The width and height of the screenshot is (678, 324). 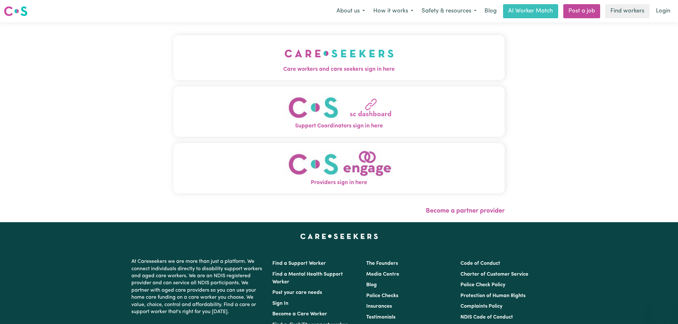 I want to click on p: At Careseekers we are more than just a platform. We connect individuals directly to disability su..., so click(x=198, y=287).